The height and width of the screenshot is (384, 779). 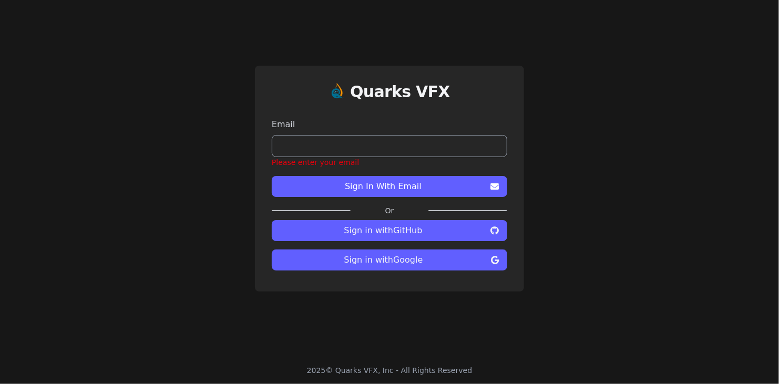 What do you see at coordinates (389, 260) in the screenshot?
I see `button: Sign in withGoogle` at bounding box center [389, 260].